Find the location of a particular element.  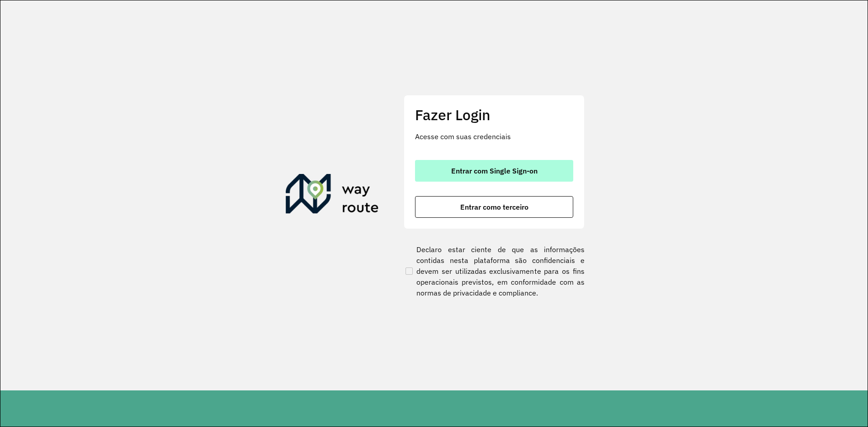

p: Acesse com suas credenciais is located at coordinates (494, 136).